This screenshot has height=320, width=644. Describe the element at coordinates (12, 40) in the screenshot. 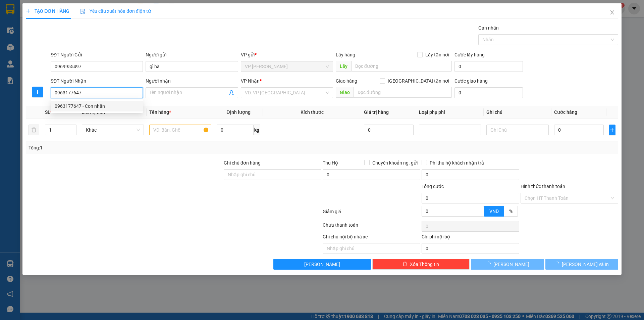

I see `img: logo` at that location.